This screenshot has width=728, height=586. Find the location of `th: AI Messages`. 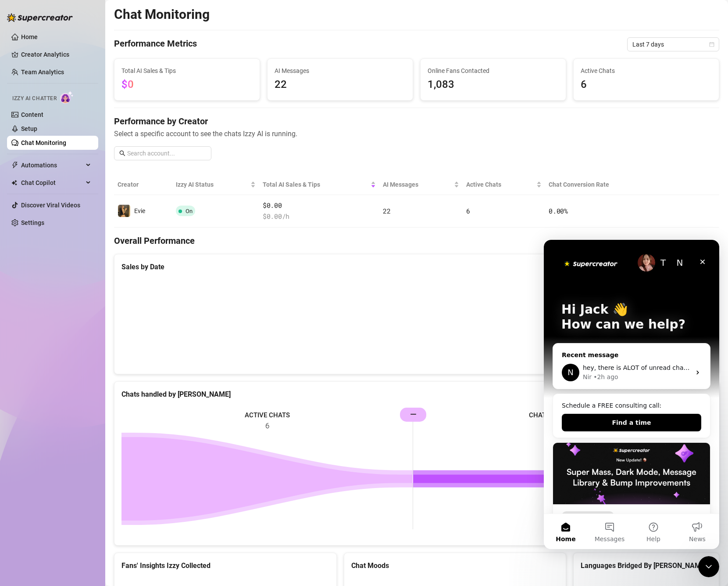

th: AI Messages is located at coordinates (422, 184).